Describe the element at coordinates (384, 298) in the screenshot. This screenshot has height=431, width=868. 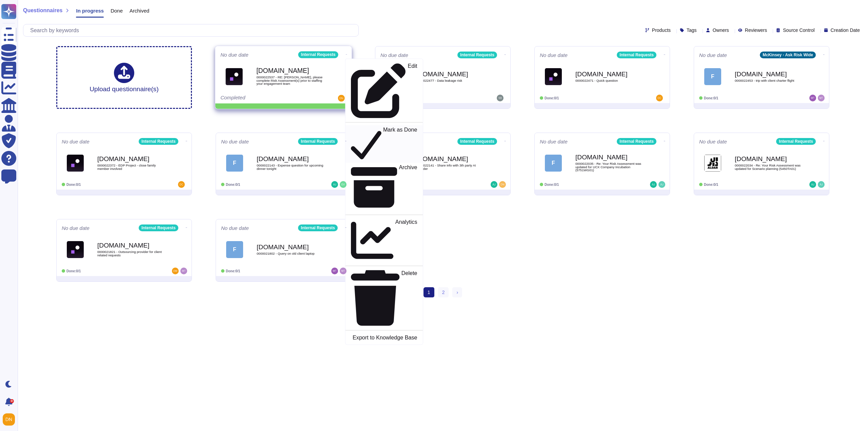
I see `a: Delete` at that location.